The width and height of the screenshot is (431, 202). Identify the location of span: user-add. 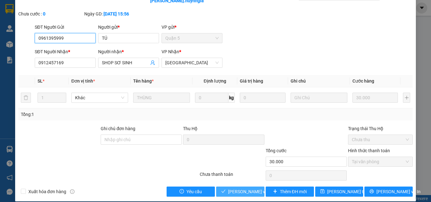
(153, 63).